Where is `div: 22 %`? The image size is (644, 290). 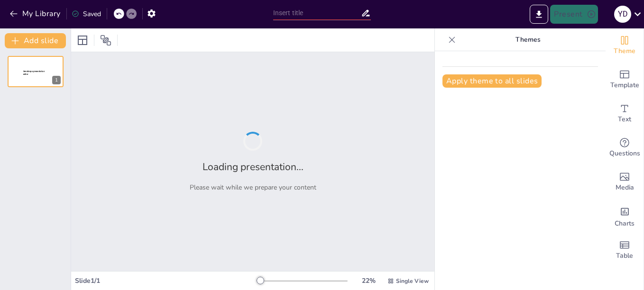 div: 22 % is located at coordinates (369, 281).